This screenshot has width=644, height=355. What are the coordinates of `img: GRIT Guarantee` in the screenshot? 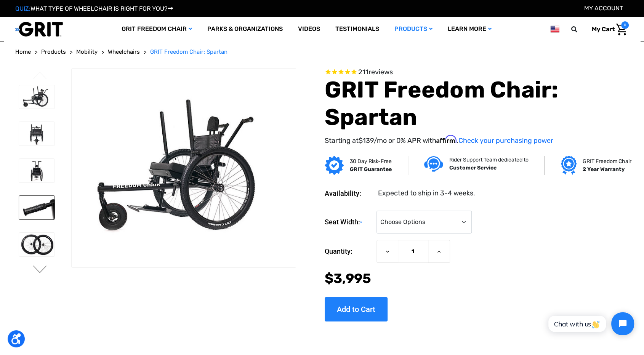 It's located at (334, 165).